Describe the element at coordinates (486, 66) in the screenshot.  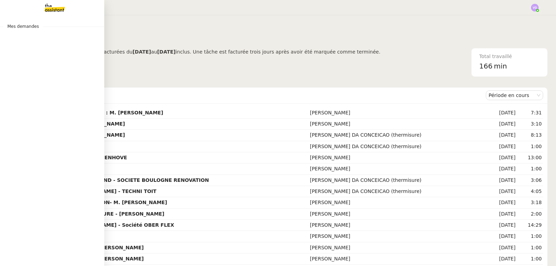
I see `span: 166` at that location.